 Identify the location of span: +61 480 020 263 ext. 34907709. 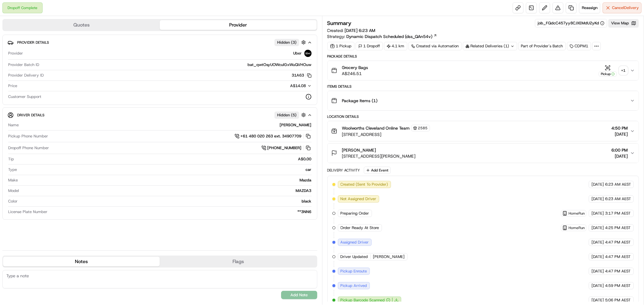
(271, 136).